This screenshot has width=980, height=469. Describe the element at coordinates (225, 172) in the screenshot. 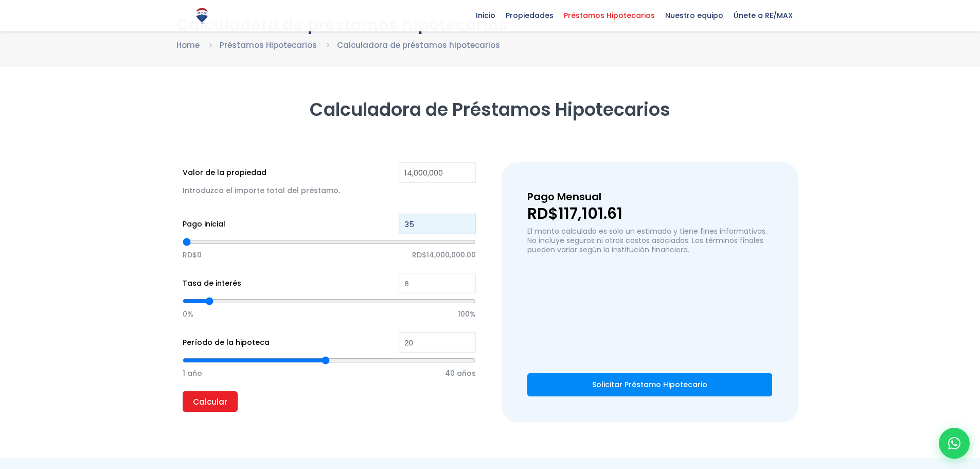

I see `label: Valor de la propiedad` at that location.